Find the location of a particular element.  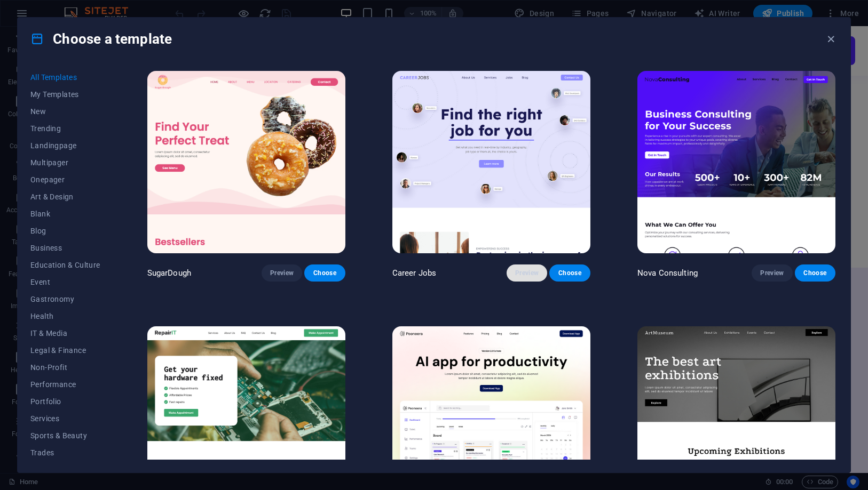

button: Trending is located at coordinates (65, 129).